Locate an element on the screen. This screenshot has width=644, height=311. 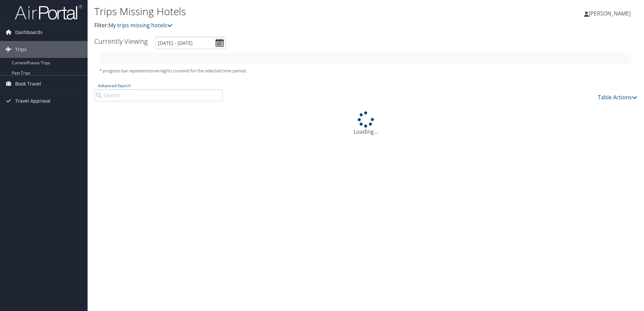
span: Trips is located at coordinates (21, 49).